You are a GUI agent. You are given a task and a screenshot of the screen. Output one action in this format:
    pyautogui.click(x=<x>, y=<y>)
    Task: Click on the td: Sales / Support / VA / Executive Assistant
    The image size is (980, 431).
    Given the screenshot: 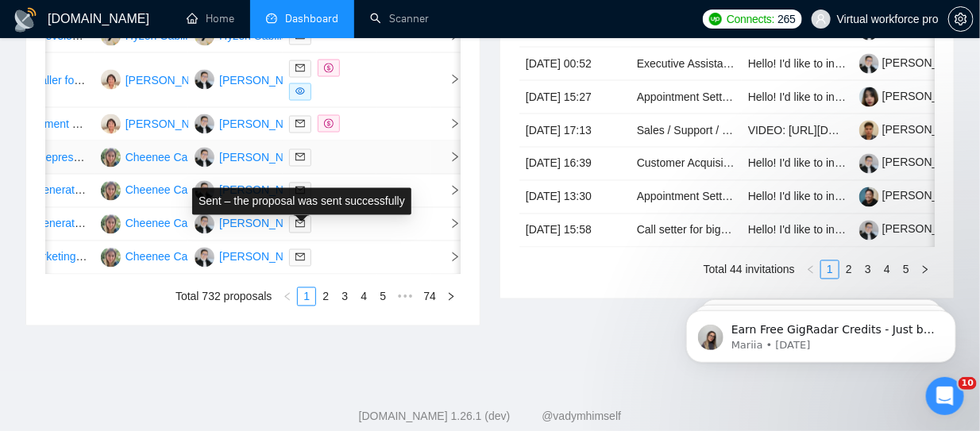 What is the action you would take?
    pyautogui.click(x=686, y=131)
    